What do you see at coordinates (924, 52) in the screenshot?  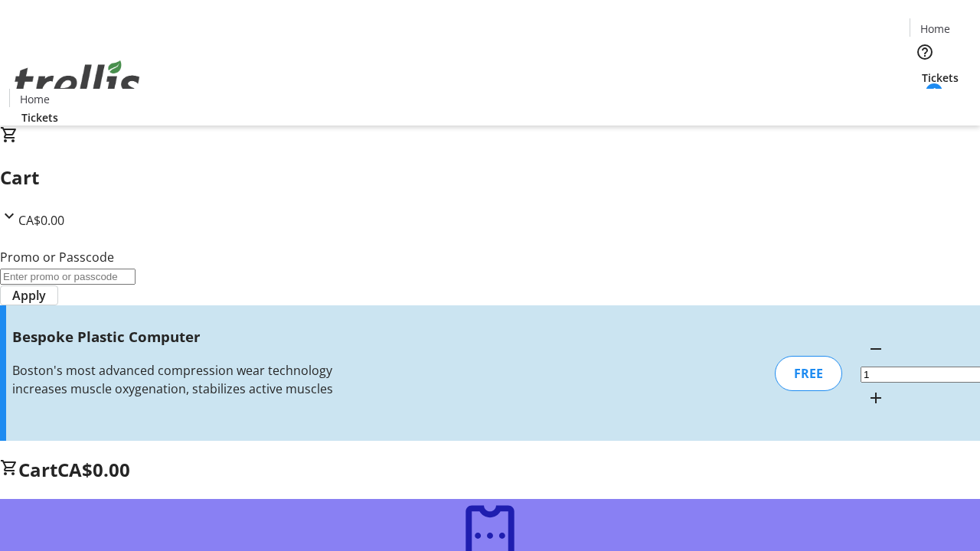 I see `button: Help` at bounding box center [924, 52].